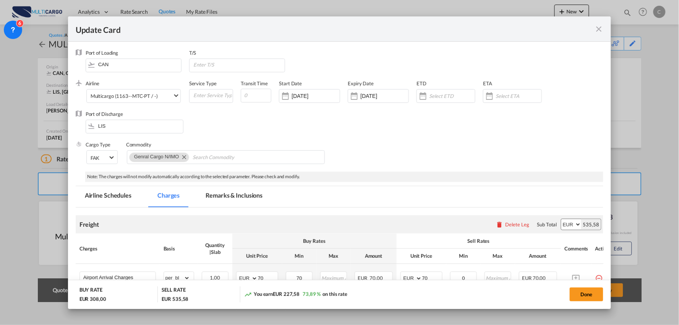 The height and width of the screenshot is (325, 679). What do you see at coordinates (586, 294) in the screenshot?
I see `button: Done` at bounding box center [586, 294].